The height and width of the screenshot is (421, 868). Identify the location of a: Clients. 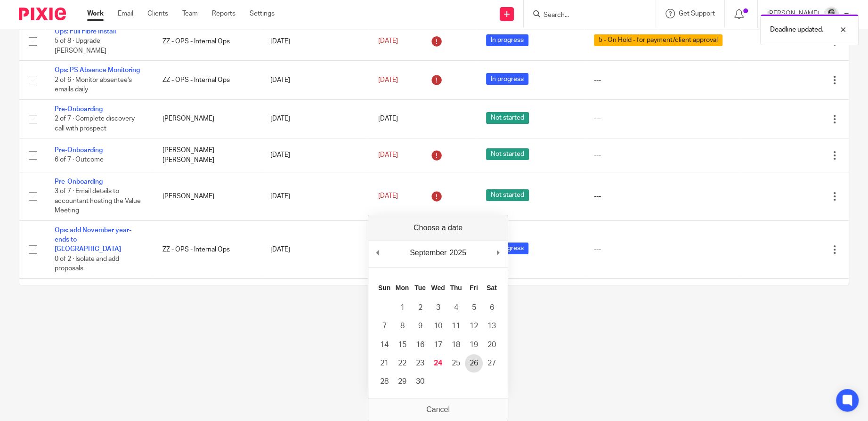
(158, 14).